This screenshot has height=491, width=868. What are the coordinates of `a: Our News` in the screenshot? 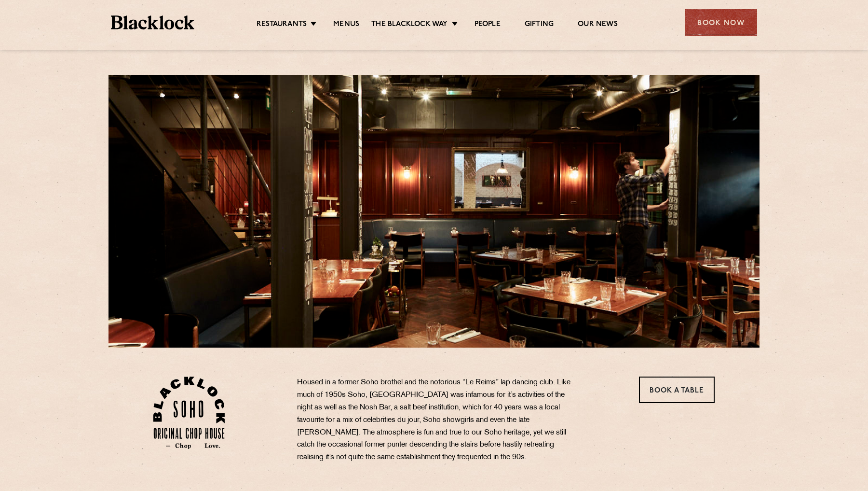 It's located at (598, 25).